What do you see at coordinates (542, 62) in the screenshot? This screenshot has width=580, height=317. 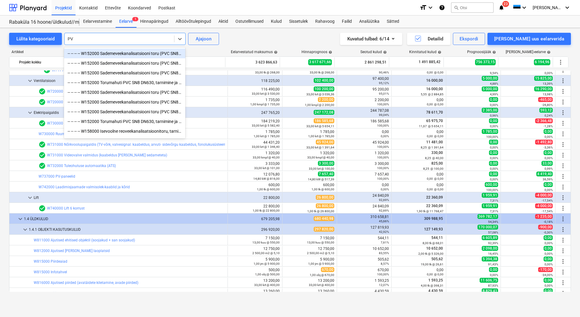 I see `span: 6 194,96` at bounding box center [542, 62].